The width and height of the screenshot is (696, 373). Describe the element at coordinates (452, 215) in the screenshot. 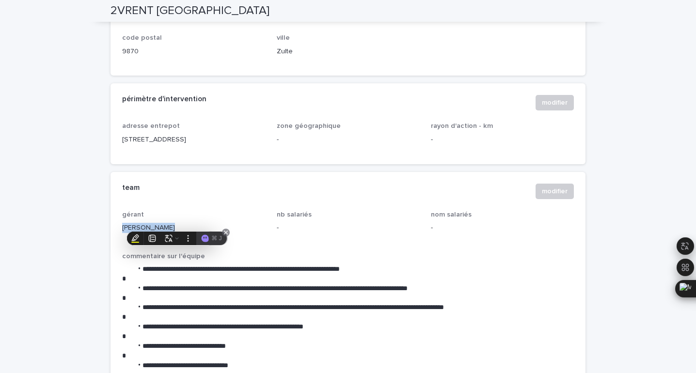

I see `span: nom salariés` at that location.